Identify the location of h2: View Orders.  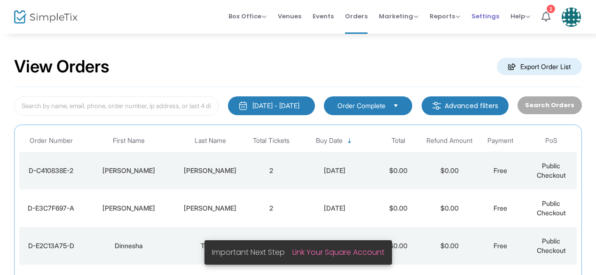
(62, 67).